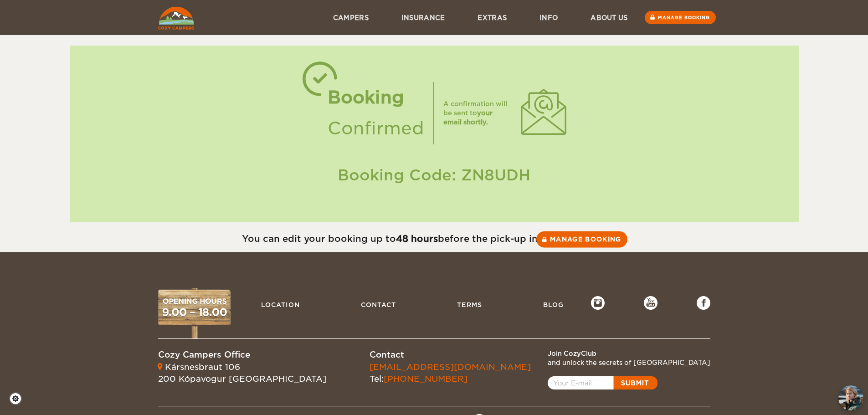 The image size is (868, 415). I want to click on button: chat-button, so click(851, 398).